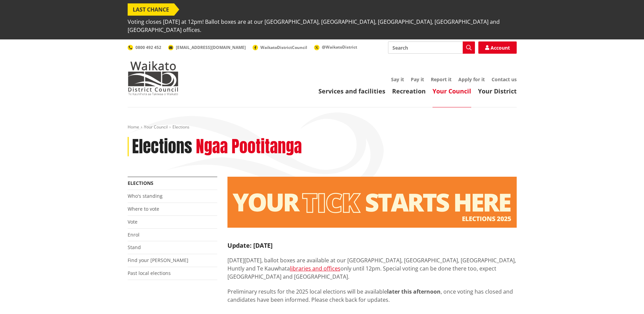 Image resolution: width=644 pixels, height=314 pixels. I want to click on a: Past local elections, so click(149, 273).